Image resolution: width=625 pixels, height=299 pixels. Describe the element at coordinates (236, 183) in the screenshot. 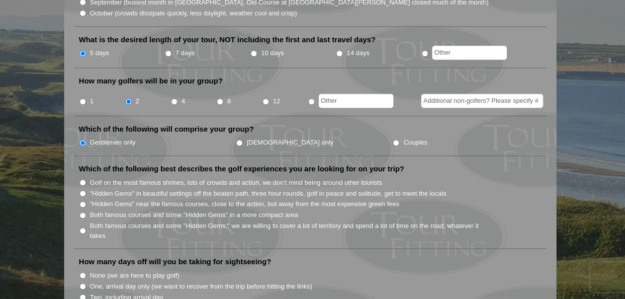

I see `label: Golf on the most famous shrines, lots of crowds and action, we don't mind being around other tour...` at that location.